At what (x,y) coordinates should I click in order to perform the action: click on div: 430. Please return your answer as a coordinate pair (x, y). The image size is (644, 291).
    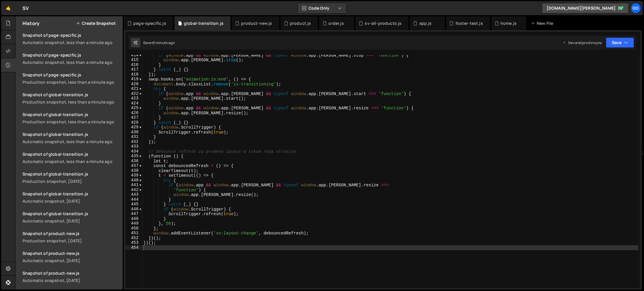
    Looking at the image, I should click on (133, 132).